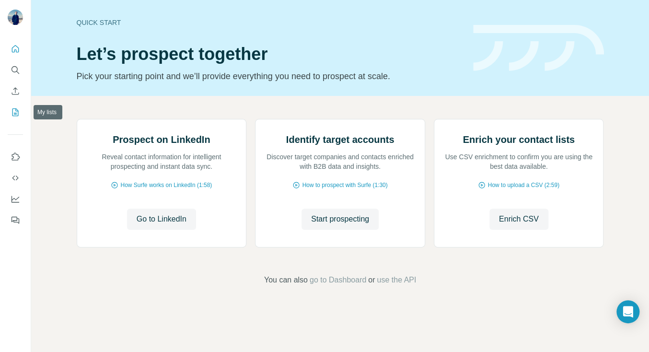 This screenshot has height=352, width=649. Describe the element at coordinates (523, 185) in the screenshot. I see `span: How to upload a CSV (2:59)` at that location.